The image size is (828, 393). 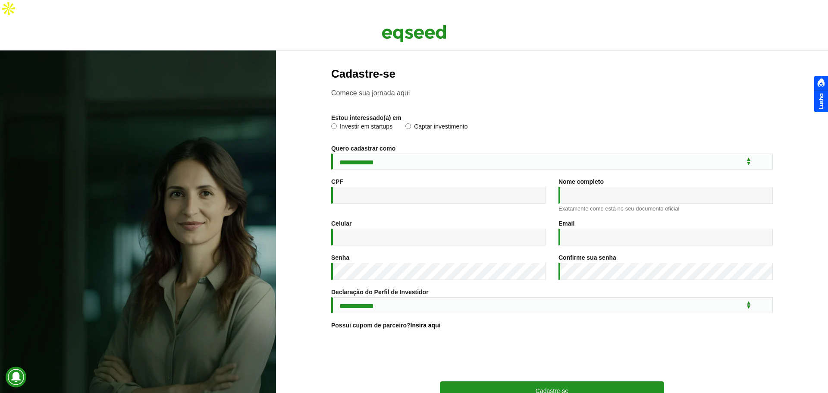 I want to click on label: Investir em startups, so click(x=362, y=128).